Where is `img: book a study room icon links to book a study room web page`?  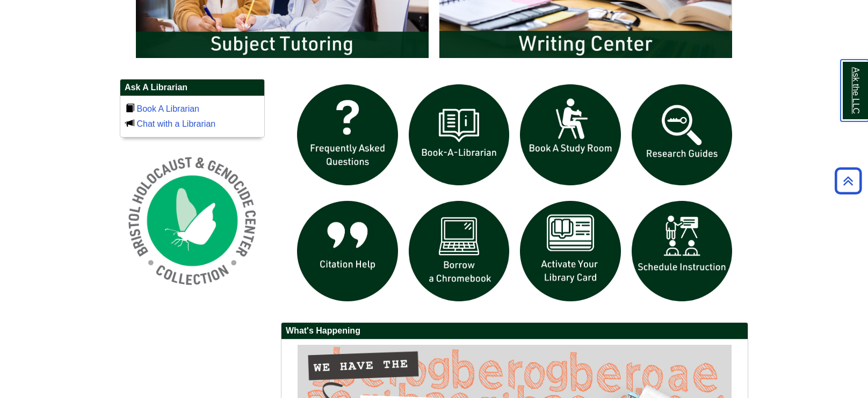
img: book a study room icon links to book a study room web page is located at coordinates (570, 135).